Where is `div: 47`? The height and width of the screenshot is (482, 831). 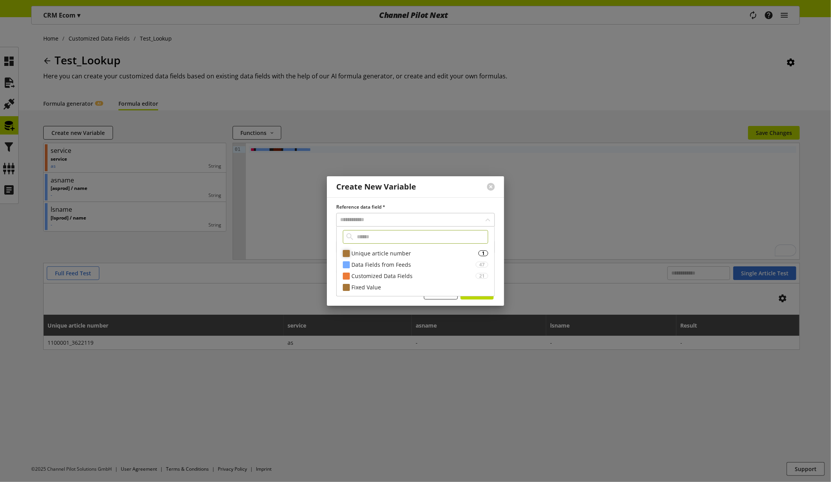 div: 47 is located at coordinates (482, 264).